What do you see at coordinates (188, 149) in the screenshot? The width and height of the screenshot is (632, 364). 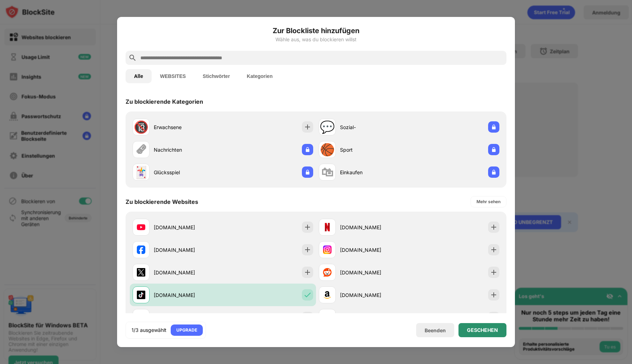 I see `div: Nachrichten` at bounding box center [188, 149].